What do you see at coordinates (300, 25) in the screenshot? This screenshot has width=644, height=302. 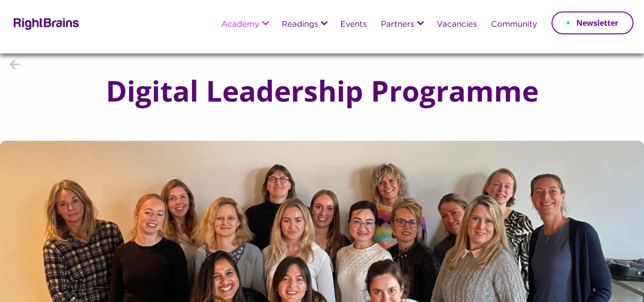 I see `a: Readings` at bounding box center [300, 25].